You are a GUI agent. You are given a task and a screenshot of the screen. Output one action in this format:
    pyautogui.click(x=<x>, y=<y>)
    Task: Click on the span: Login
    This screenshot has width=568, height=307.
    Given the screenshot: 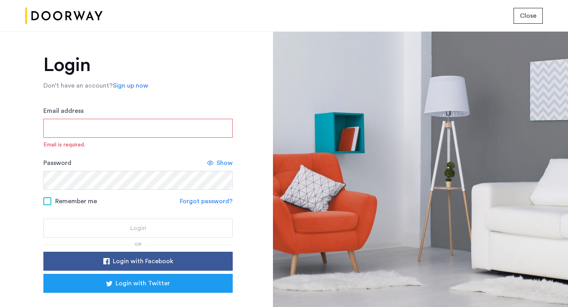 What is the action you would take?
    pyautogui.click(x=138, y=228)
    